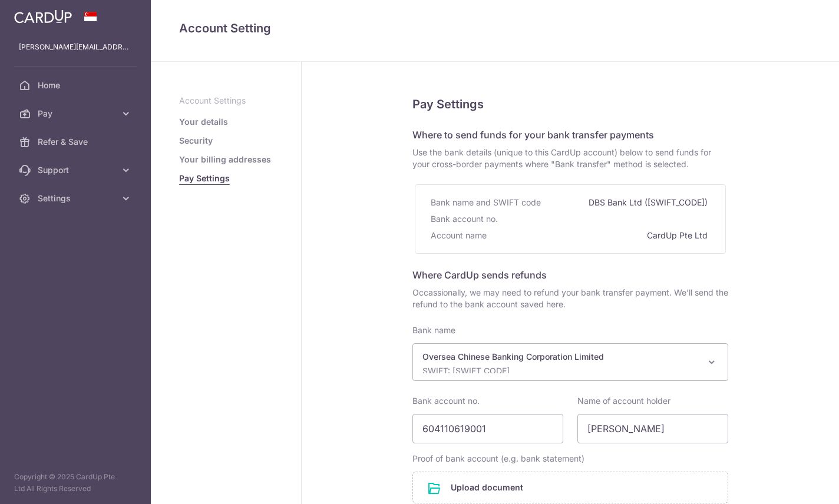 Image resolution: width=839 pixels, height=504 pixels. What do you see at coordinates (561, 356) in the screenshot?
I see `p: Oversea Chinese Banking Corporation Limited` at bounding box center [561, 356].